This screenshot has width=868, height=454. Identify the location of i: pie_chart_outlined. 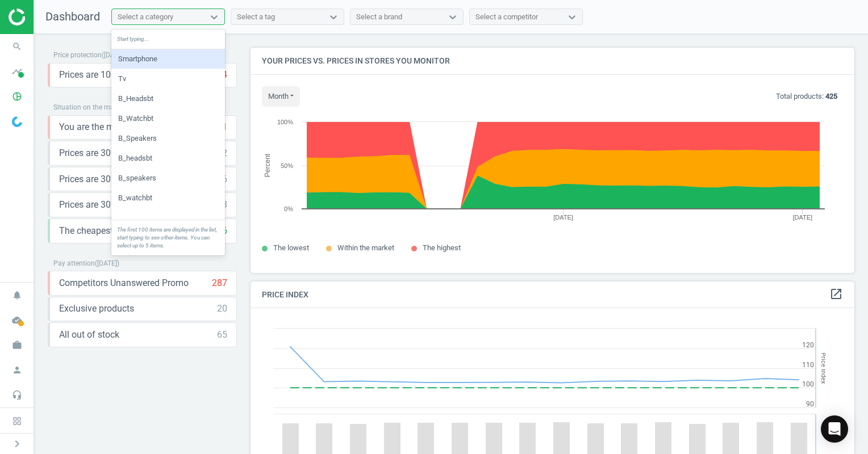
(17, 97).